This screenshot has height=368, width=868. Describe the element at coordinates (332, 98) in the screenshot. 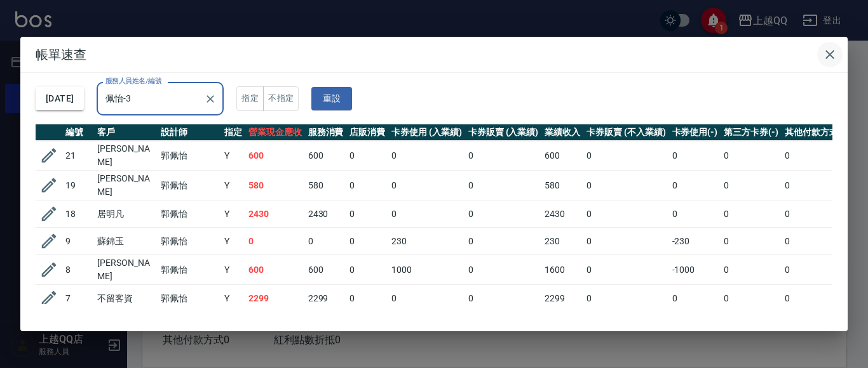

I see `button: 重設` at that location.